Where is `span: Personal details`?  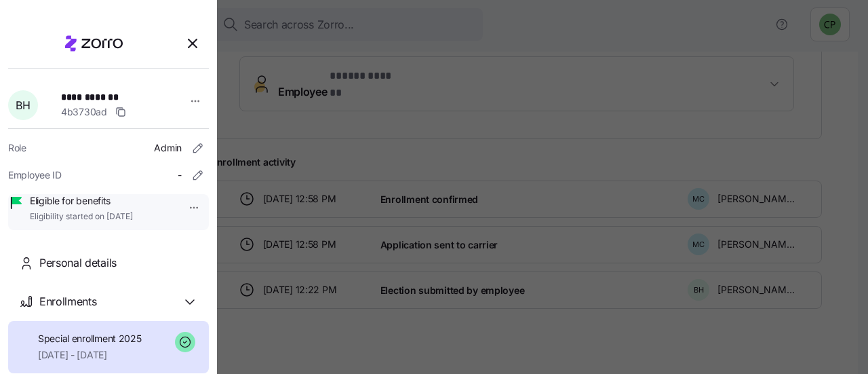
span: Personal details is located at coordinates (78, 262).